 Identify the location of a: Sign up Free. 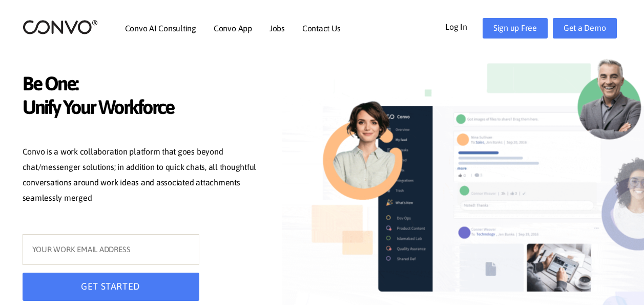
(515, 28).